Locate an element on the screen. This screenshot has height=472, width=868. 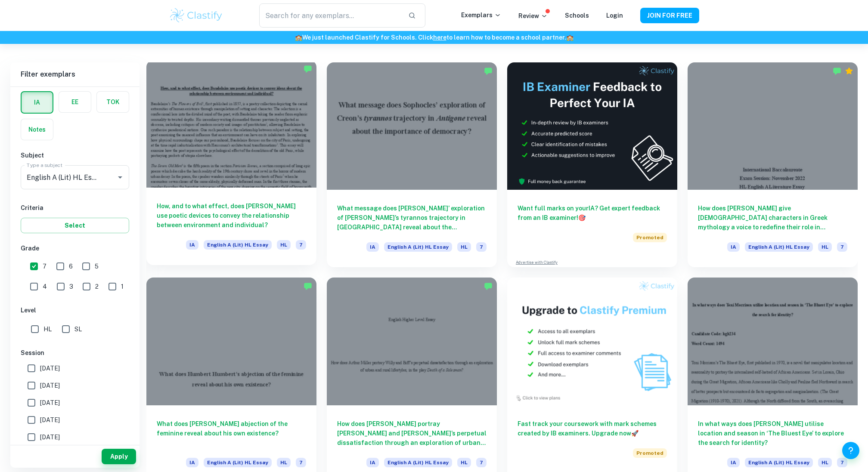
h6: Subject is located at coordinates (75, 155).